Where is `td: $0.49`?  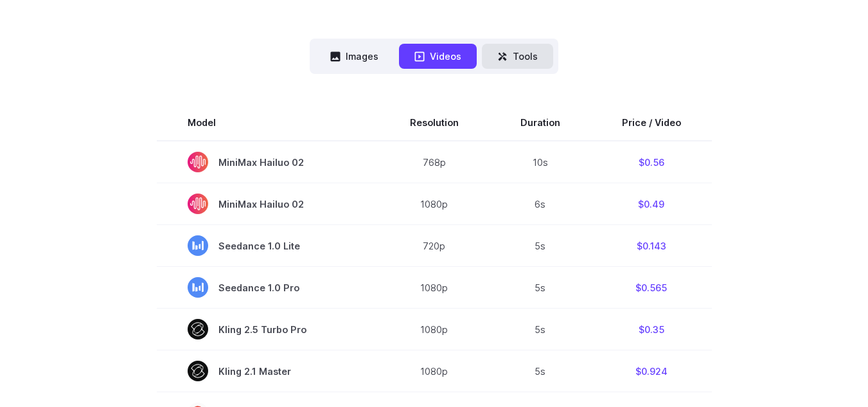 td: $0.49 is located at coordinates (651, 204).